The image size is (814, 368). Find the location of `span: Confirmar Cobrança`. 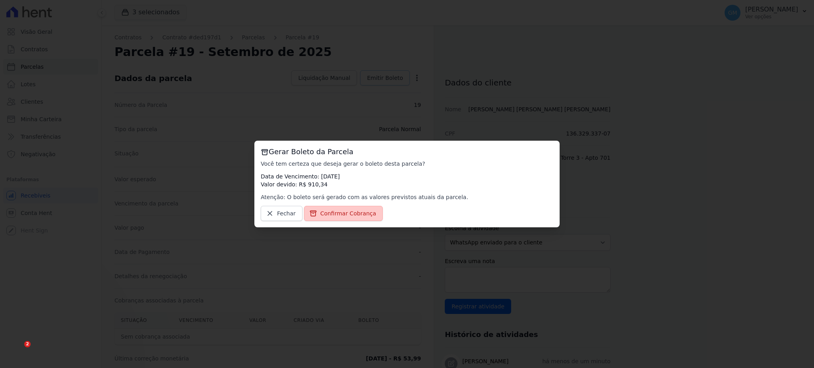

span: Confirmar Cobrança is located at coordinates (348, 213).